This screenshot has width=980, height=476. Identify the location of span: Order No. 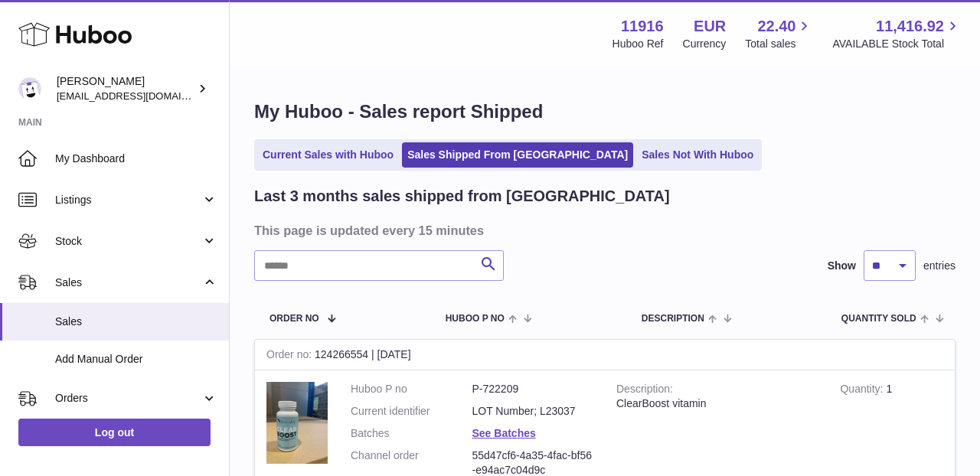
(294, 318).